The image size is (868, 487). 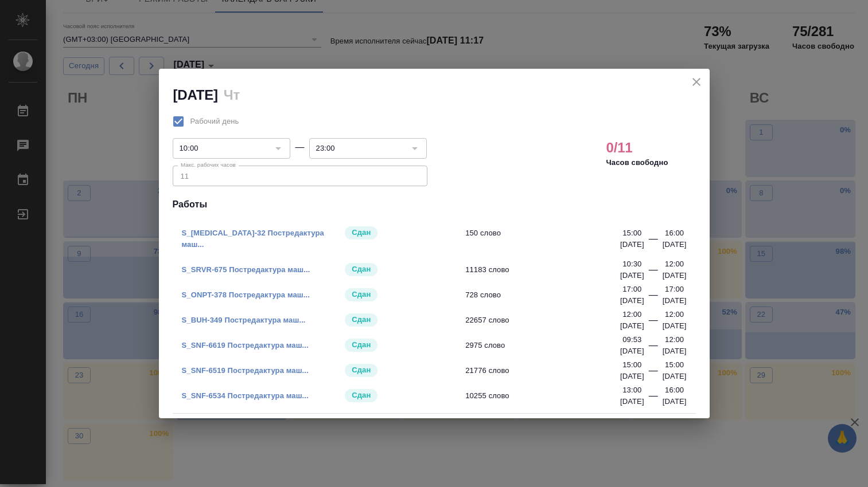 I want to click on a: S_BUH-349 Постредактура маш..., so click(x=244, y=320).